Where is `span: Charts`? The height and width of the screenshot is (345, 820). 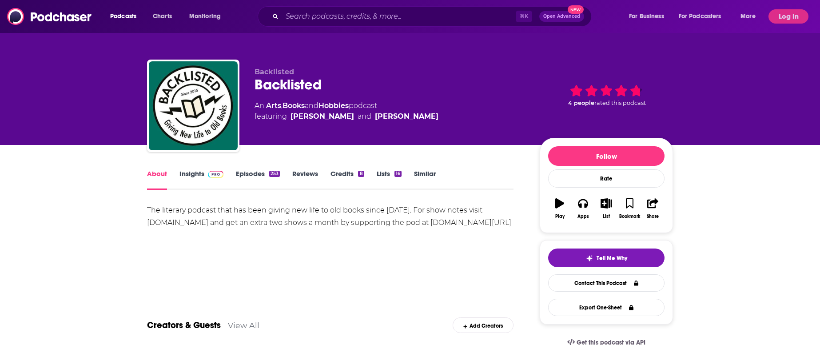 span: Charts is located at coordinates (162, 16).